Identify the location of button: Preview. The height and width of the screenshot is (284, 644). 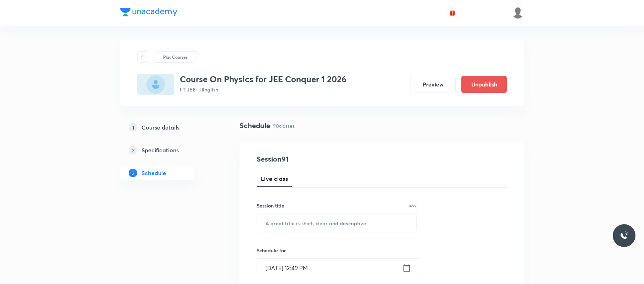
(433, 84).